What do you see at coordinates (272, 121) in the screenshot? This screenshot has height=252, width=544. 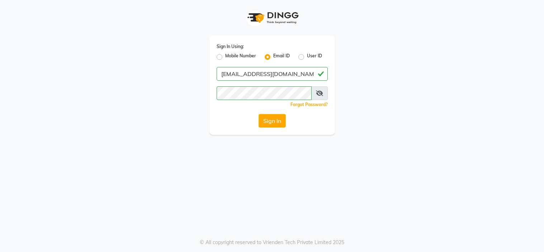 I see `button: Sign In` at bounding box center [272, 121].